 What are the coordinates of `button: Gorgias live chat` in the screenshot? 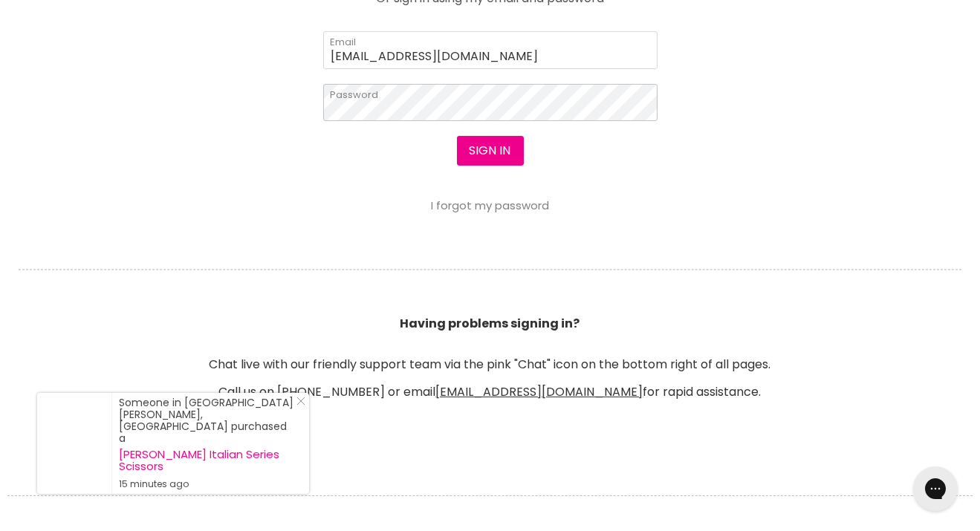 It's located at (30, 27).